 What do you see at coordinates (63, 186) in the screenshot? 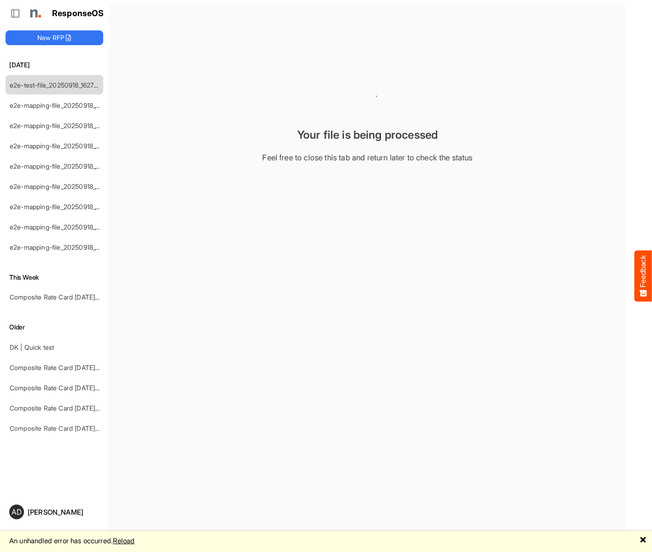
I see `a: e2e-mapping-file_20250918_154753` at bounding box center [63, 186].